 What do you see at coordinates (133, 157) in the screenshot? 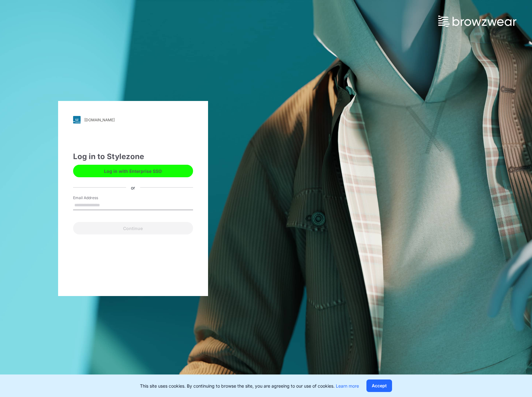
I see `div: Log in to Stylezone` at bounding box center [133, 157].